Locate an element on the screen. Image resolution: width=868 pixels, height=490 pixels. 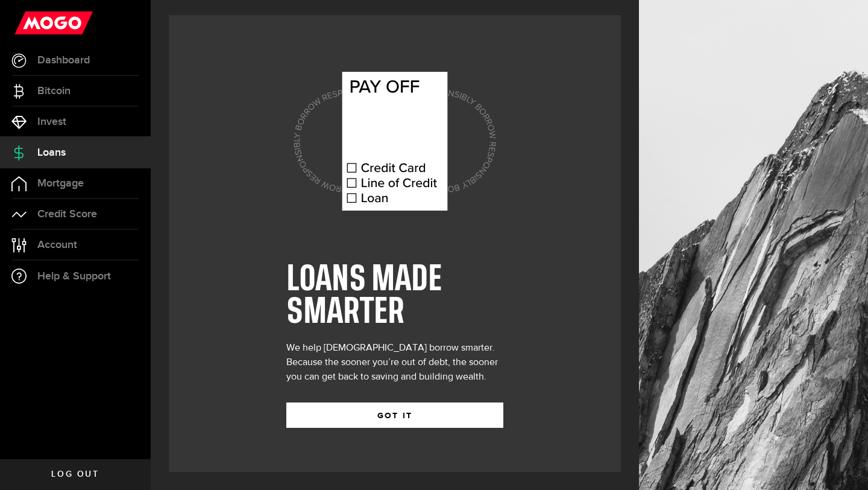
span: Invest is located at coordinates (52, 122).